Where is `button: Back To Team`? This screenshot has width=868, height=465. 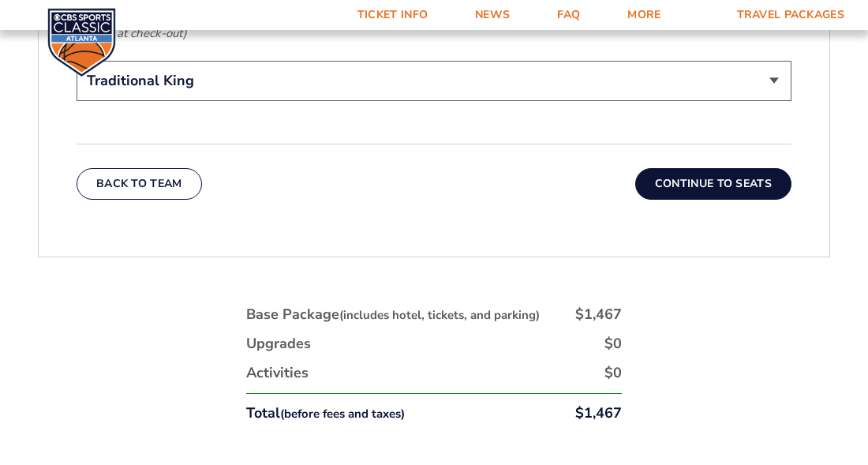
button: Back To Team is located at coordinates (139, 184).